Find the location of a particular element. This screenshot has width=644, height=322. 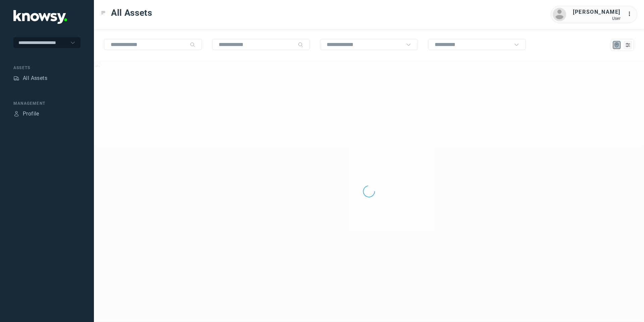

div: Map is located at coordinates (617, 45).